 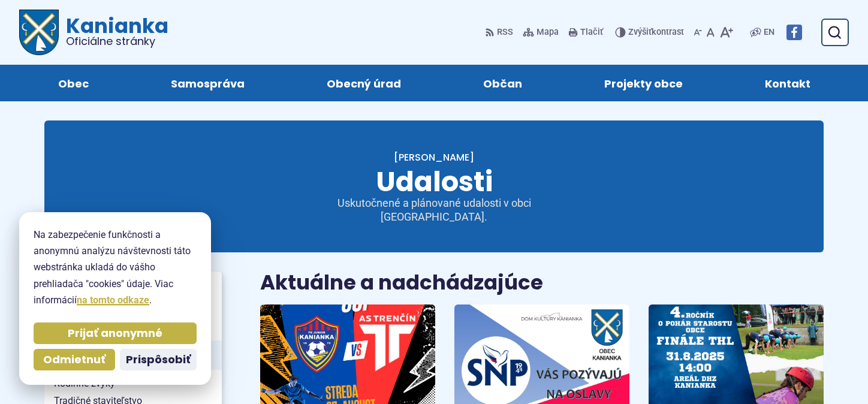 What do you see at coordinates (769, 32) in the screenshot?
I see `a: EN` at bounding box center [769, 32].